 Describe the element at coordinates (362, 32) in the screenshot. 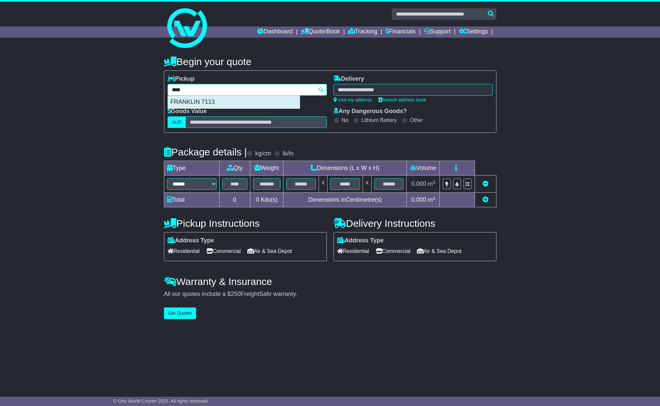

I see `a: Tracking` at that location.